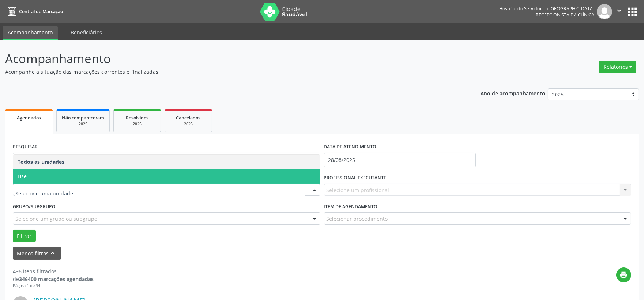 Image resolution: width=644 pixels, height=300 pixels. I want to click on p: Acompanhe a situação das marcações correntes e finalizadas, so click(227, 72).